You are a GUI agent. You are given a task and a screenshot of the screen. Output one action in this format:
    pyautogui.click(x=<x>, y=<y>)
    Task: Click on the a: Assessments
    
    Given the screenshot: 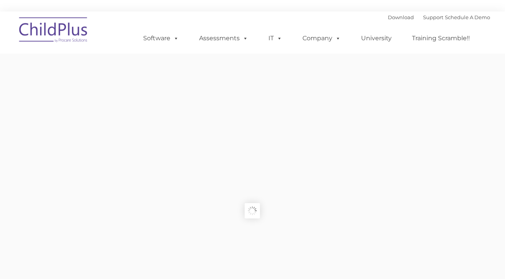 What is the action you would take?
    pyautogui.click(x=223, y=38)
    